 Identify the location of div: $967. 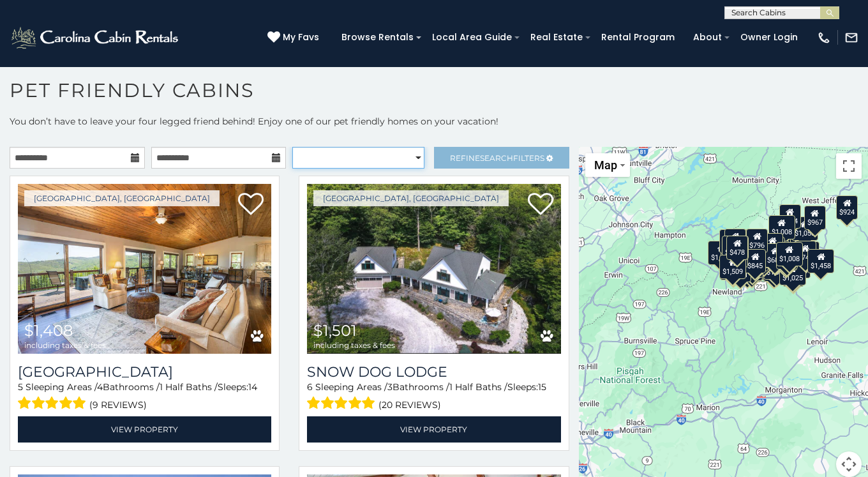
(815, 218).